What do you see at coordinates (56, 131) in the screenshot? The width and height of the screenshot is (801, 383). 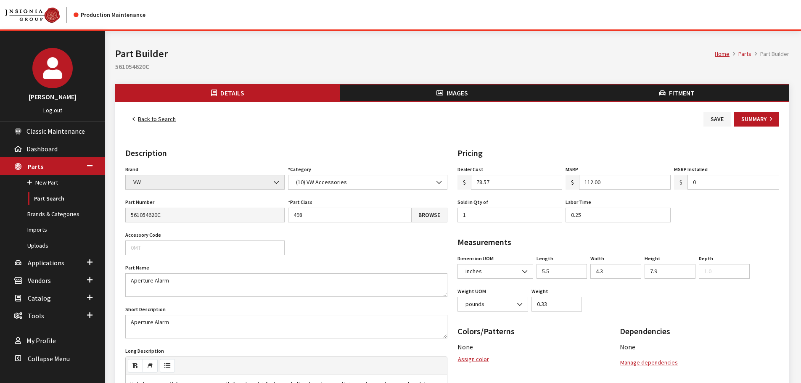 I see `span: Classic Maintenance` at bounding box center [56, 131].